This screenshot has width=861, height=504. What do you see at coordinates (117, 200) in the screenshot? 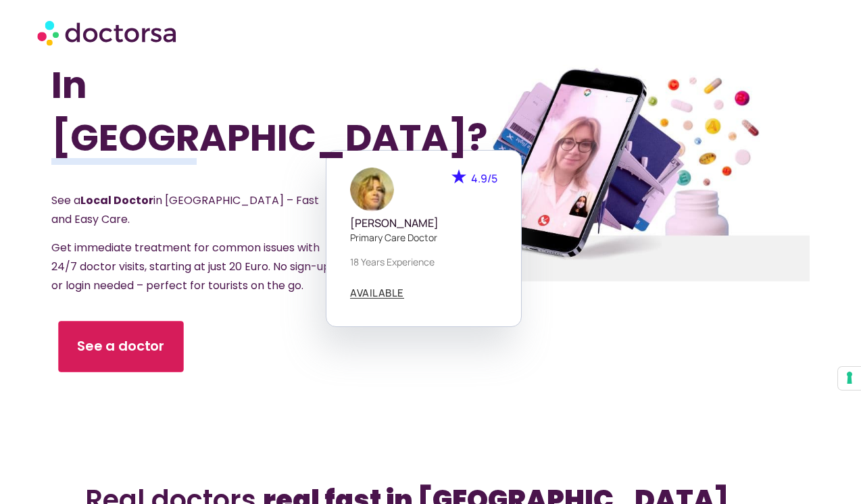
I see `strong: Local Doctor` at bounding box center [117, 200].